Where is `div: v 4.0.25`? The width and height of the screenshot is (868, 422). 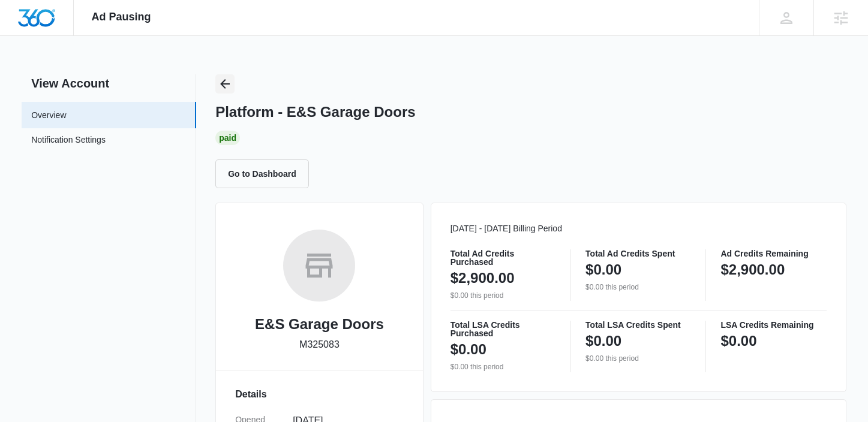 div: v 4.0.25 is located at coordinates (46, 24).